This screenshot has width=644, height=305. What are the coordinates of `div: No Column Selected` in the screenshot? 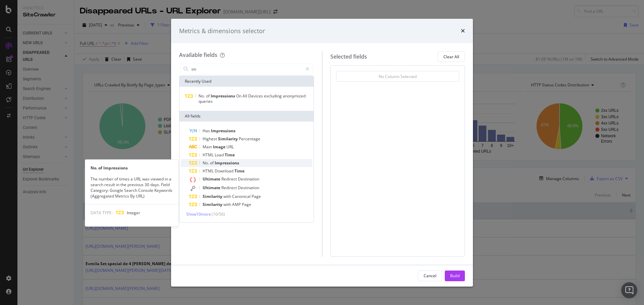 It's located at (398, 76).